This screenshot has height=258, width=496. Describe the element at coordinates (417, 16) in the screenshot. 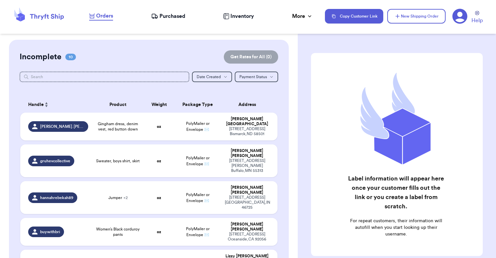

I see `button: New Shipping Order` at that location.